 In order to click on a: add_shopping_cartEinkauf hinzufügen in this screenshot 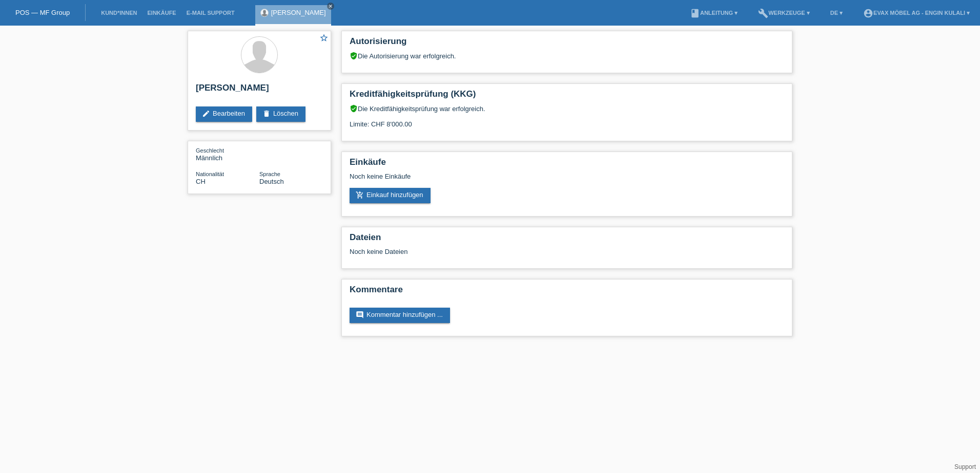, I will do `click(390, 196)`.